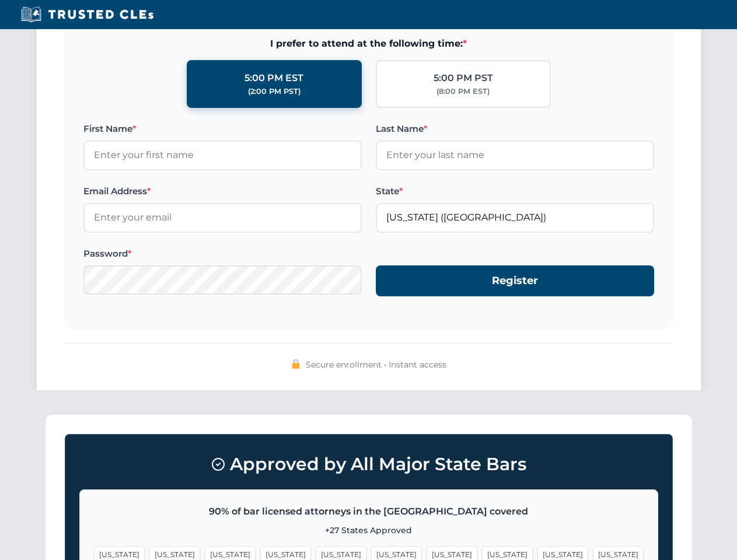 Image resolution: width=737 pixels, height=560 pixels. I want to click on label: Email Address, so click(222, 191).